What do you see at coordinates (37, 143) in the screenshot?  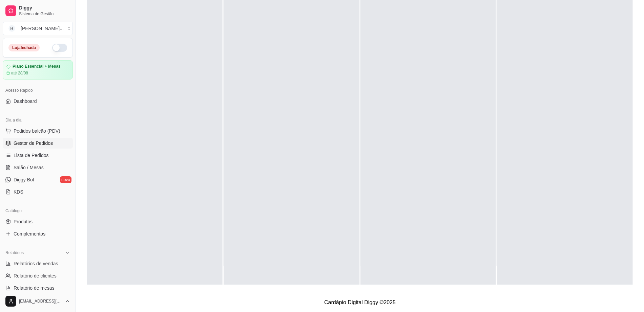 I see `a: Gestor de Pedidos` at bounding box center [37, 143].